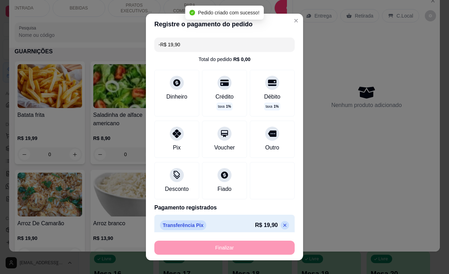  I want to click on div: Desconto, so click(177, 189).